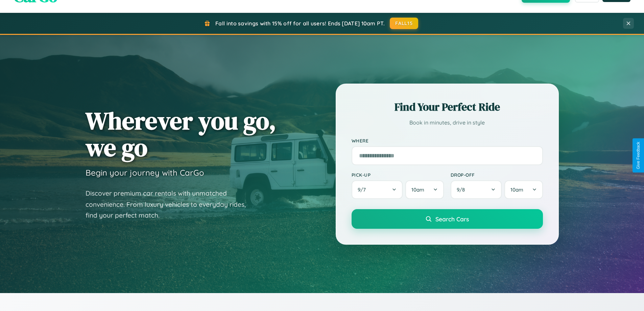 The width and height of the screenshot is (644, 311). What do you see at coordinates (145, 172) in the screenshot?
I see `h3: Begin your journey with CarGo` at bounding box center [145, 172].